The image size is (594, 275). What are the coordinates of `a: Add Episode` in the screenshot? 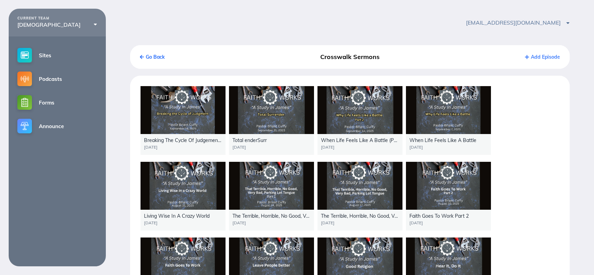 It's located at (543, 57).